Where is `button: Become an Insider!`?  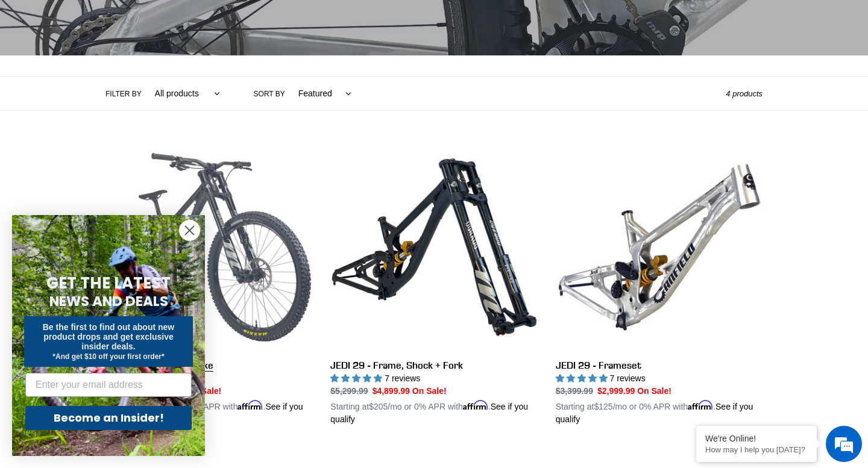 button: Become an Insider! is located at coordinates (109, 418).